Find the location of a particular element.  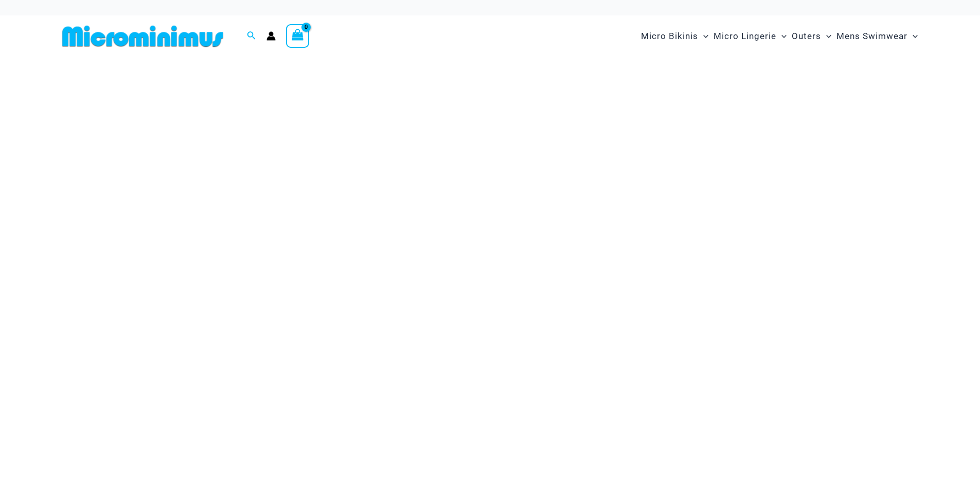

span: Mens Swimwear is located at coordinates (872, 36).